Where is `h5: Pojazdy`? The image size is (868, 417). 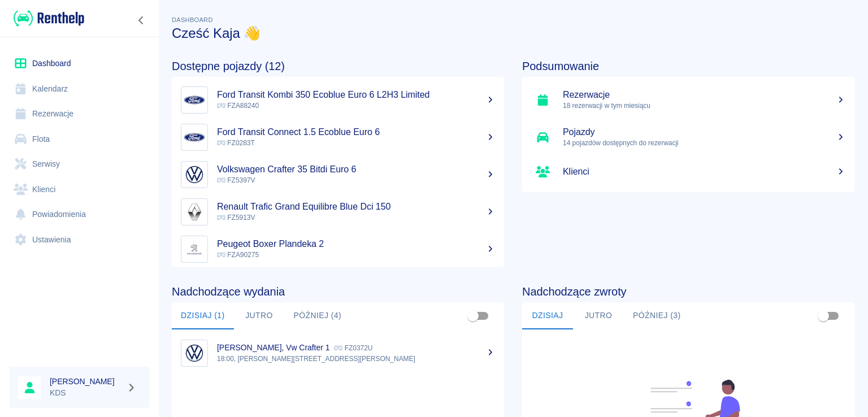 h5: Pojazdy is located at coordinates (704, 133).